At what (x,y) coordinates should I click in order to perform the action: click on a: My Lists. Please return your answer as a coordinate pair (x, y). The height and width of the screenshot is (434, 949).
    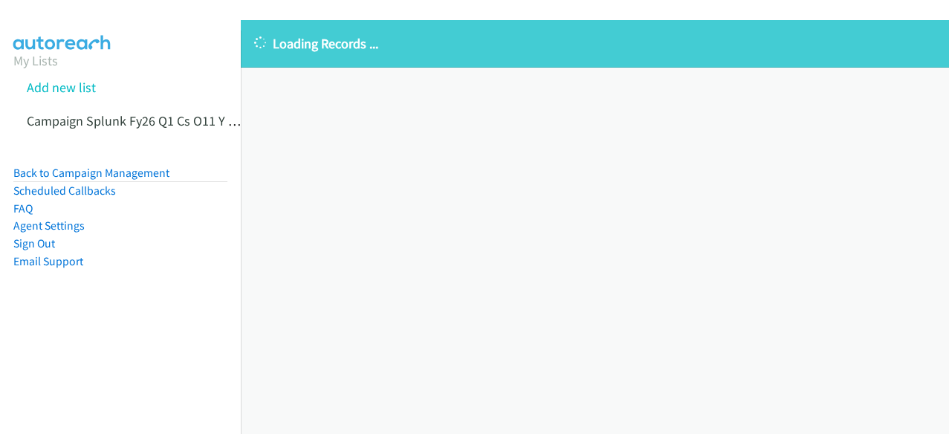
    Looking at the image, I should click on (36, 60).